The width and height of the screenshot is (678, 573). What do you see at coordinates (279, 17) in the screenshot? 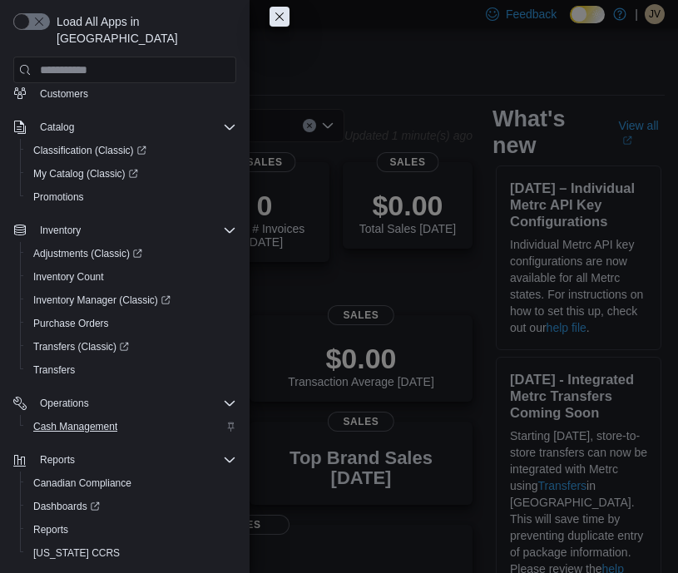
I see `button: Close this dialog` at bounding box center [279, 17].